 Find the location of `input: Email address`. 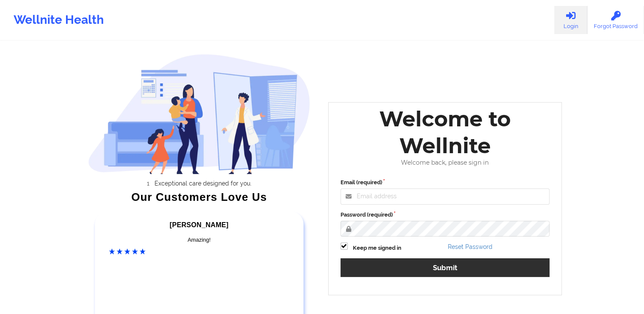

input: Email address is located at coordinates (445, 197).